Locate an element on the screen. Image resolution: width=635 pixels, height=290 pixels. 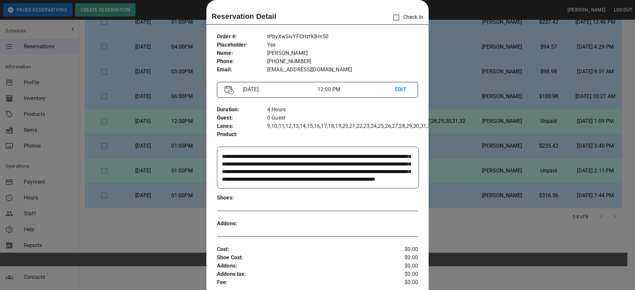
p: Reservation Detail is located at coordinates (244, 16).